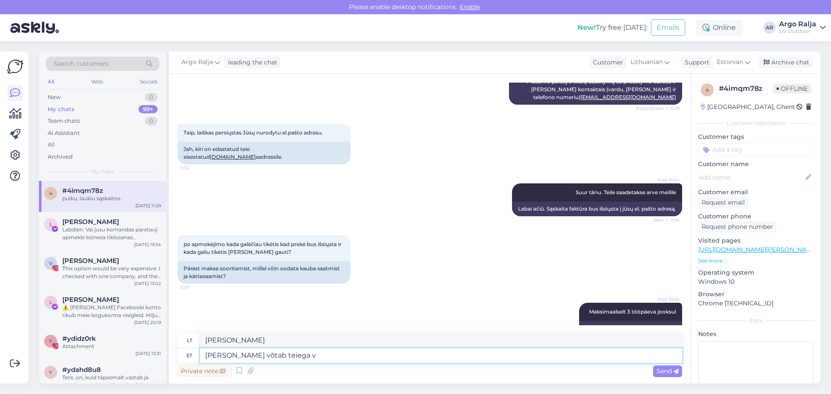 The height and width of the screenshot is (394, 831). I want to click on div: lt, so click(190, 341).